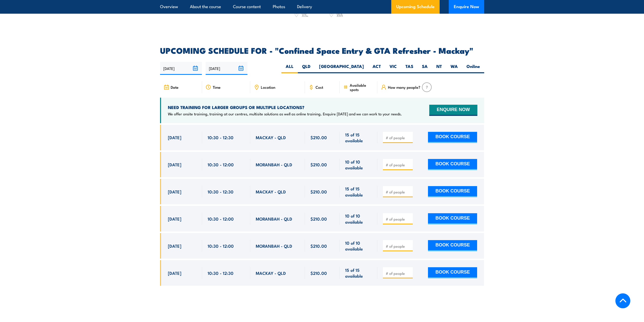  What do you see at coordinates (289, 68) in the screenshot?
I see `label: ALL` at bounding box center [289, 68].